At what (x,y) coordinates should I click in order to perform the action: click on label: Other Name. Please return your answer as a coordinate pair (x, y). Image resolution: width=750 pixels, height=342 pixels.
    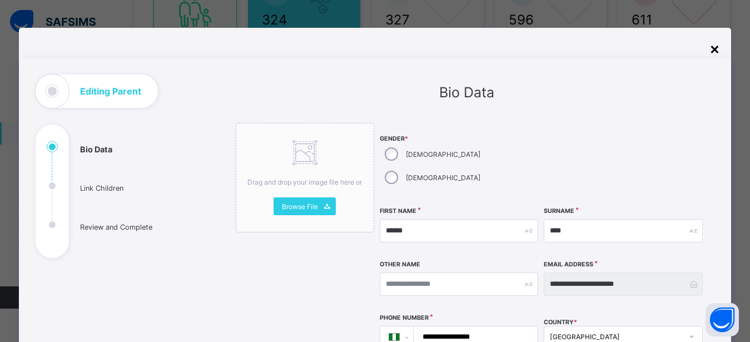
    Looking at the image, I should click on (400, 264).